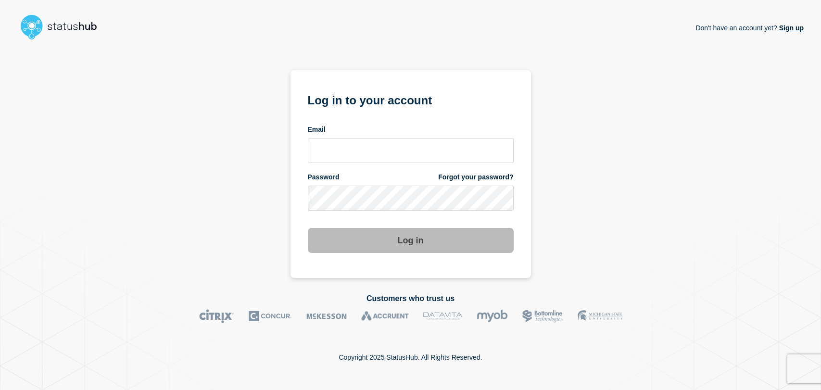 The height and width of the screenshot is (390, 821). I want to click on h1: Log in to your account, so click(411, 99).